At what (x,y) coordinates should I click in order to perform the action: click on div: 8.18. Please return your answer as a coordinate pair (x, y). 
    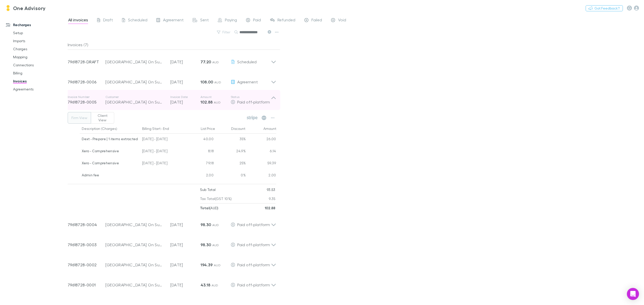
    Looking at the image, I should click on (200, 152).